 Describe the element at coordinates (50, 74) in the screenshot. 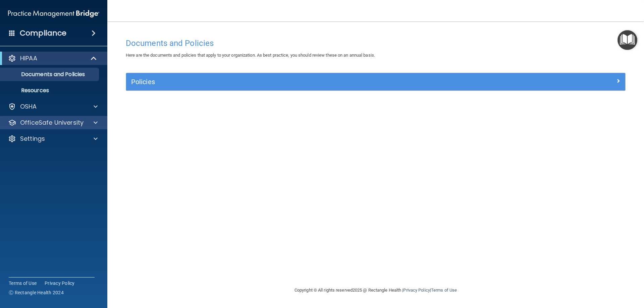

I see `p: Documents and Policies` at that location.